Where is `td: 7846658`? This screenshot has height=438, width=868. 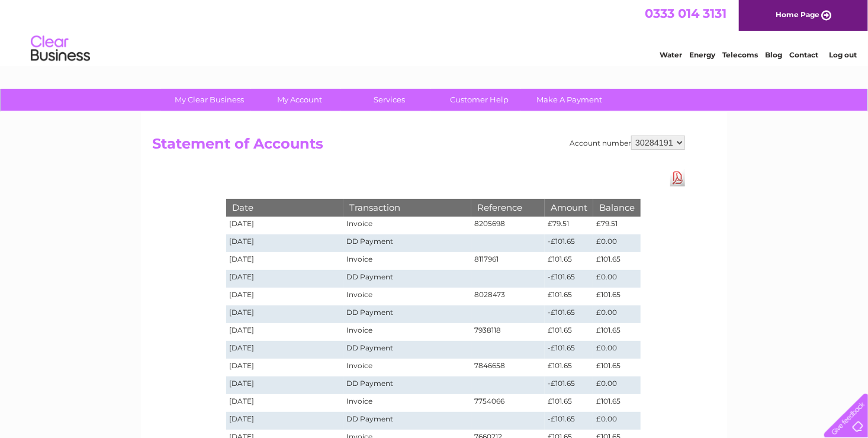 td: 7846658 is located at coordinates (508, 368).